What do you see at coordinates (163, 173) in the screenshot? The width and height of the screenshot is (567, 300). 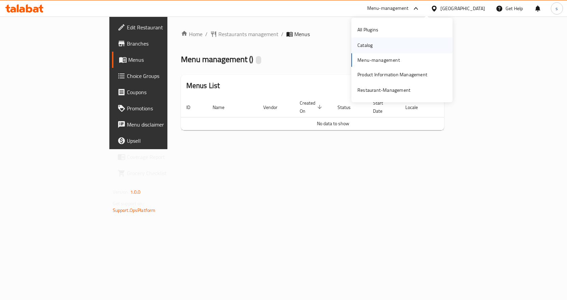 I see `span: Grocery Checklist` at bounding box center [163, 173].